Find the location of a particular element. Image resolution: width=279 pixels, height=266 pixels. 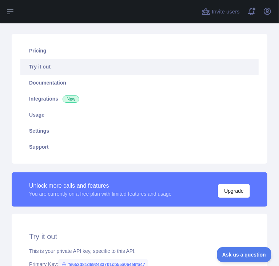

div: This is your private API key, specific to this API. is located at coordinates (140, 251).